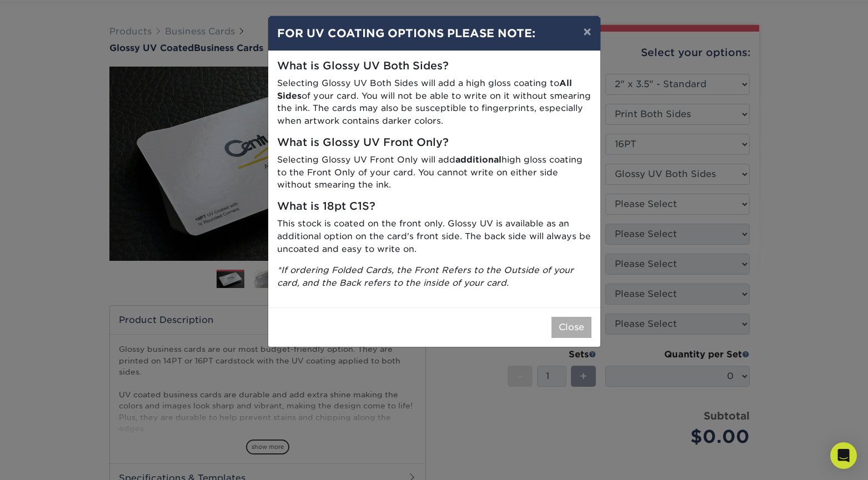 Image resolution: width=868 pixels, height=480 pixels. Describe the element at coordinates (434, 143) in the screenshot. I see `h5: What is Glossy UV Front Only?` at that location.